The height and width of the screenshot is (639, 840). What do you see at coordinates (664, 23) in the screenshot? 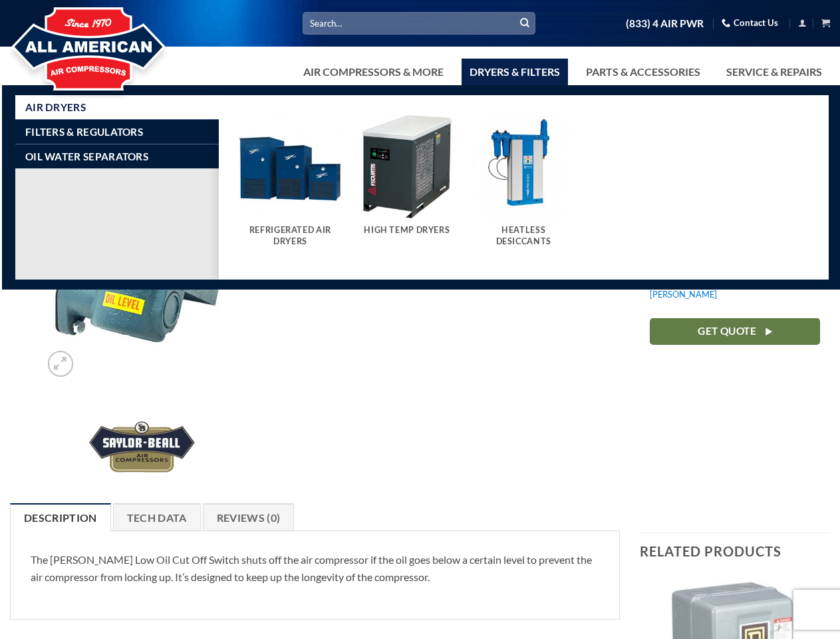
I see `a: (833) 4 AIR PWR` at bounding box center [664, 23].